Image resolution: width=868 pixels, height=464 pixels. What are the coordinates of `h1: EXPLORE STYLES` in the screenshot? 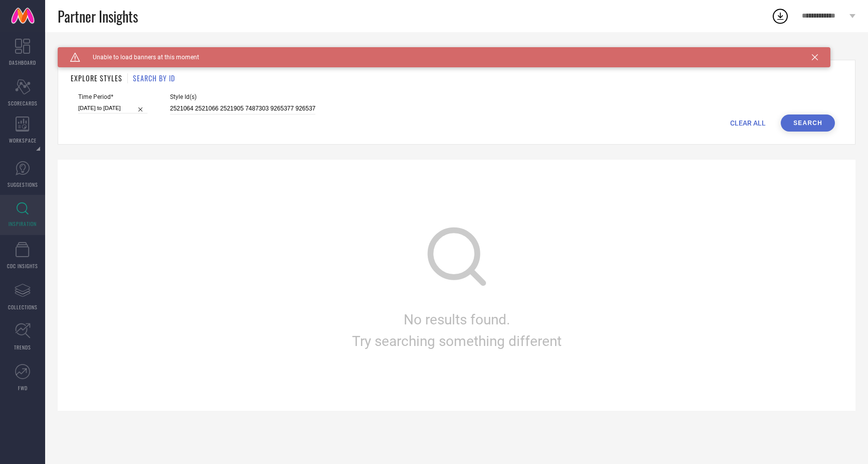 It's located at (96, 78).